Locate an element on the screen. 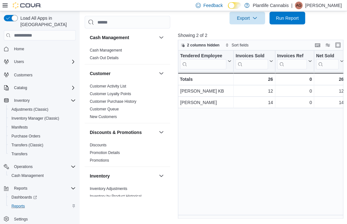  p: Showing 2 of 2 is located at coordinates (261, 35).